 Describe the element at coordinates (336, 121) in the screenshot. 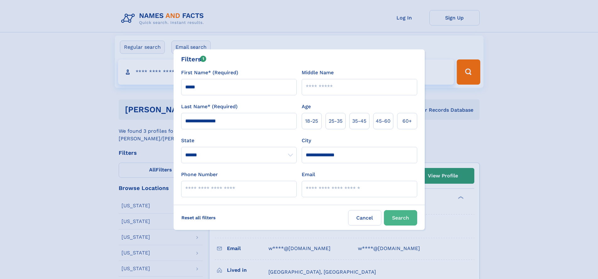

I see `span: 25‑35` at that location.